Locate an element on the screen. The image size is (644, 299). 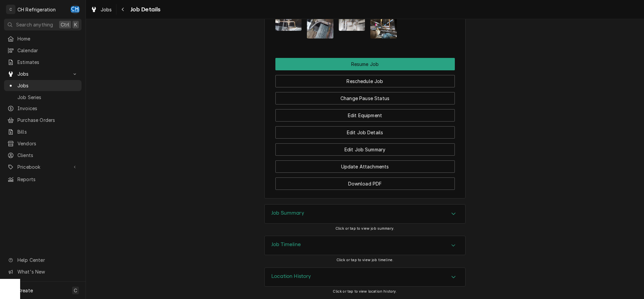
span: Reports is located at coordinates (47, 180).